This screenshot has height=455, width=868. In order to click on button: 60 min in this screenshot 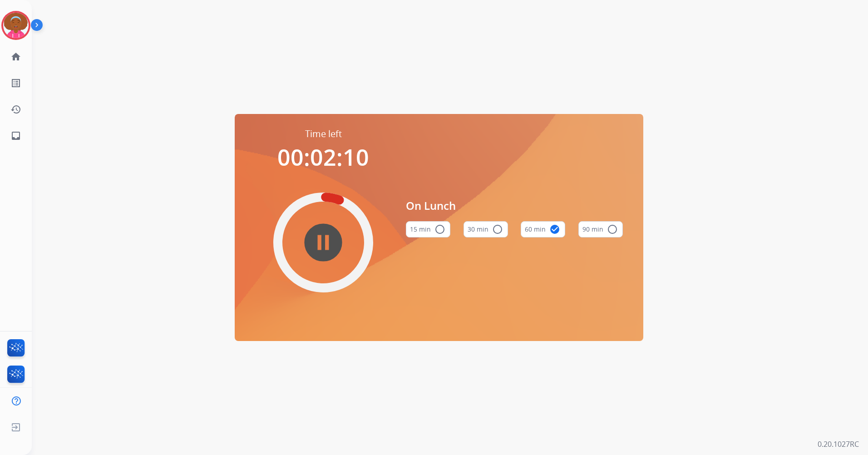, I will do `click(542, 229)`.